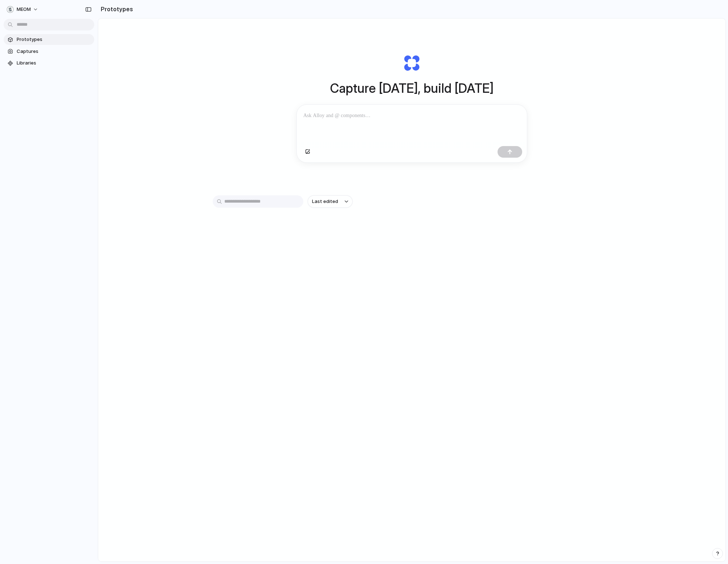  I want to click on span: Last edited, so click(325, 202).